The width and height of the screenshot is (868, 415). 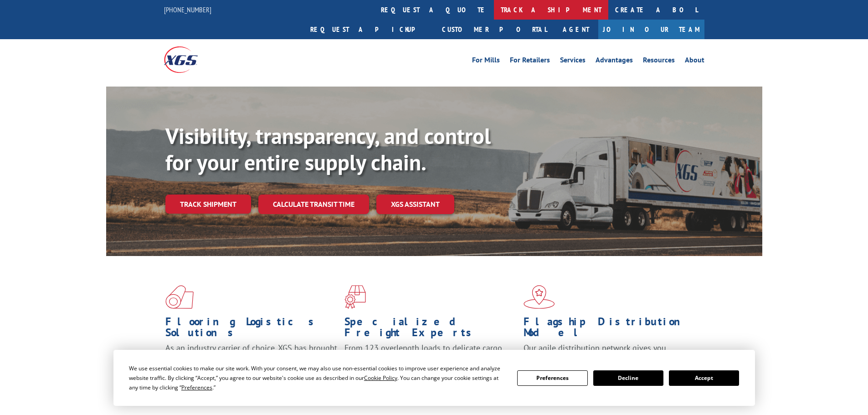 I want to click on h1: Specialized Freight Experts, so click(x=431, y=329).